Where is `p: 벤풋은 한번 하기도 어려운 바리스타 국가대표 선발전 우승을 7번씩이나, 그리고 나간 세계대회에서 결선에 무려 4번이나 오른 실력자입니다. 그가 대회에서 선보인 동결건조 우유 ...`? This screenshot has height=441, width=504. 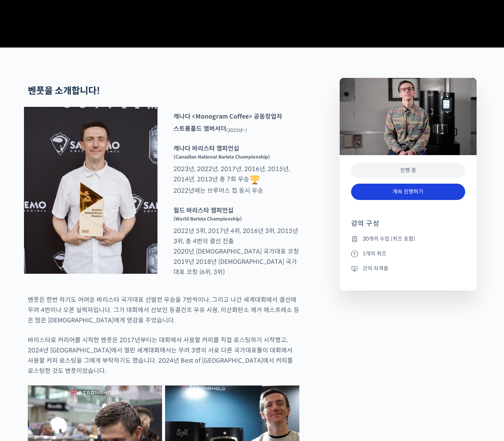
p: 벤풋은 한번 하기도 어려운 바리스타 국가대표 선발전 우승을 7번씩이나, 그리고 나간 세계대회에서 결선에 무려 4번이나 오른 실력자입니다. 그가 대회에서 선보인 동결건조 우유 ... is located at coordinates (164, 310).